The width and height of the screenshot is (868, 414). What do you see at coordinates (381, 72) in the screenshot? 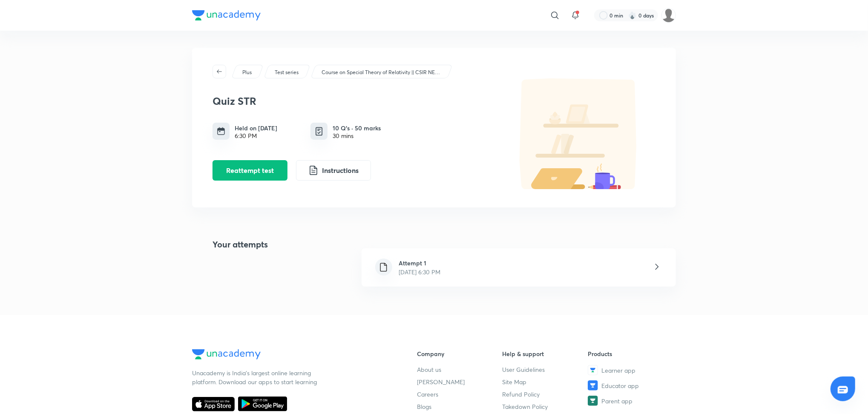
I see `p: Course on Special Theory of Relativity || CSIR NET GATE TIFR` at bounding box center [381, 72].